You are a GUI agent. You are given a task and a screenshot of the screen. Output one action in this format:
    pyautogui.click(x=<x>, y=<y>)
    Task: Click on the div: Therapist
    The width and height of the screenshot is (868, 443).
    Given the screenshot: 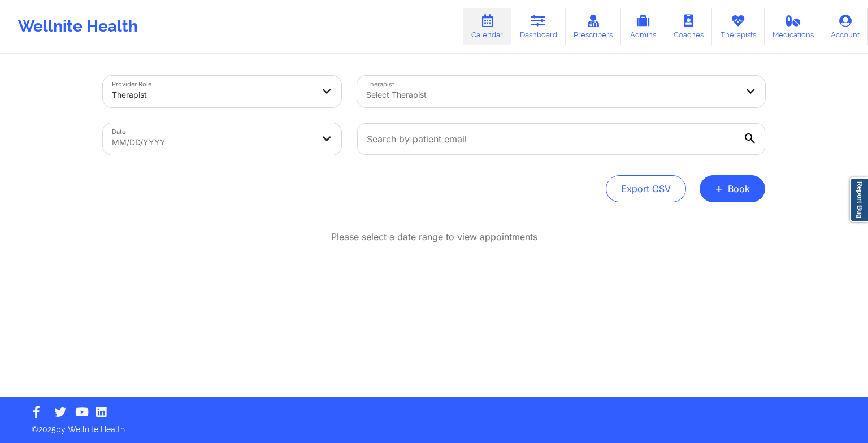 What is the action you would take?
    pyautogui.click(x=213, y=95)
    